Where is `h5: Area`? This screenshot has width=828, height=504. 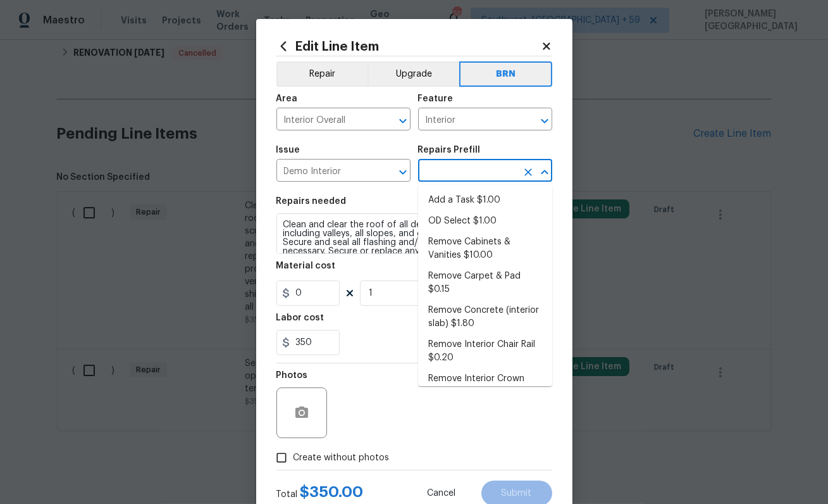 h5: Area is located at coordinates (287, 99).